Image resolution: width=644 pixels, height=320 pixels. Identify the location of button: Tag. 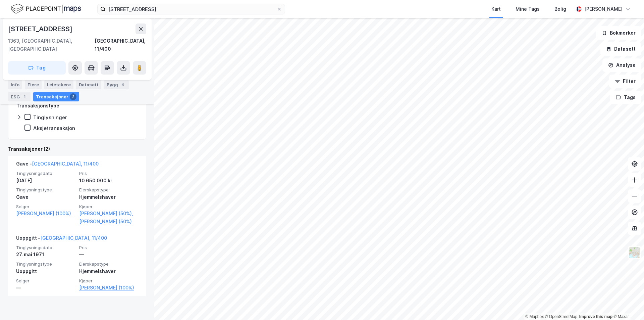
(37, 68).